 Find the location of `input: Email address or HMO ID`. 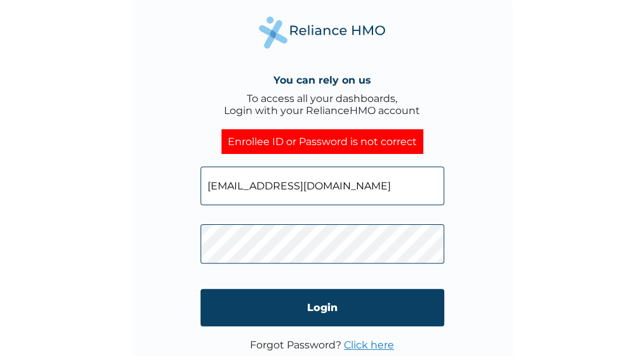

input: Email address or HMO ID is located at coordinates (322, 186).